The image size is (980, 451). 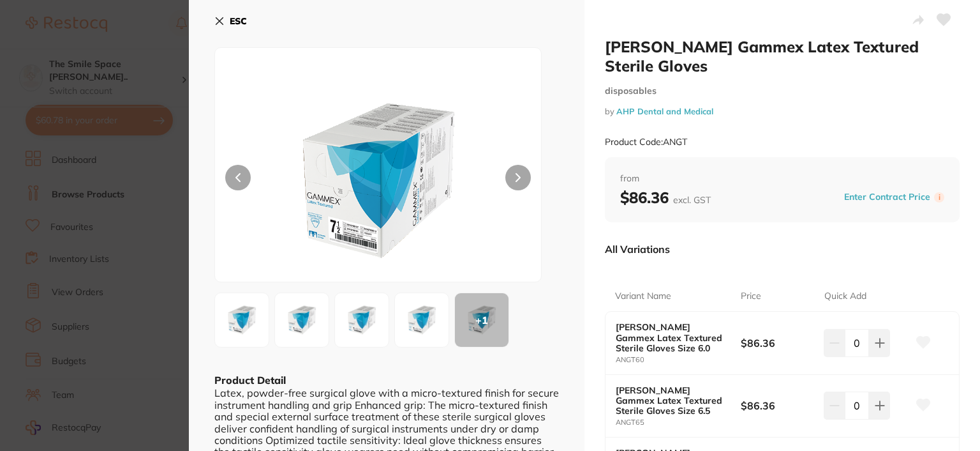 I want to click on small: Product Code: ANGT, so click(x=646, y=141).